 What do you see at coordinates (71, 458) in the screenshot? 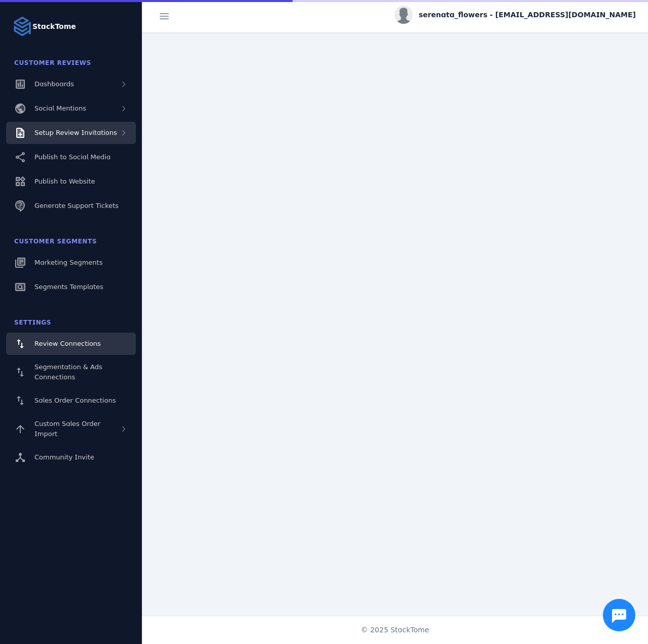
I see `a: Community Invite` at bounding box center [71, 458].